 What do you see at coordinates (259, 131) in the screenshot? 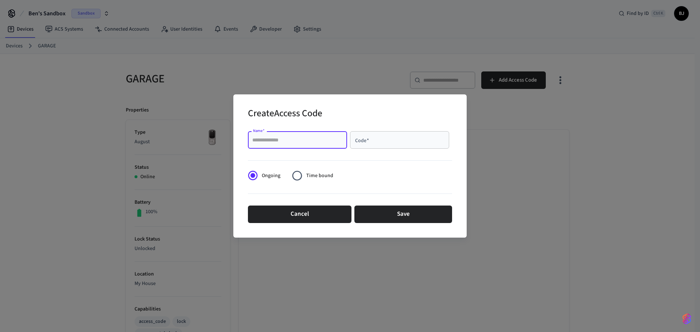
I see `label: Name` at bounding box center [259, 131].